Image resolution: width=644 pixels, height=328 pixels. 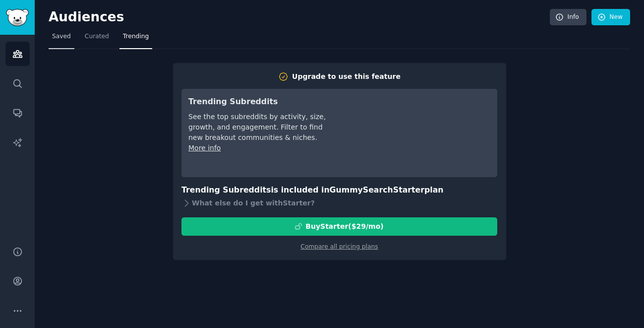 I want to click on span: GummySearch Starter, so click(x=377, y=190).